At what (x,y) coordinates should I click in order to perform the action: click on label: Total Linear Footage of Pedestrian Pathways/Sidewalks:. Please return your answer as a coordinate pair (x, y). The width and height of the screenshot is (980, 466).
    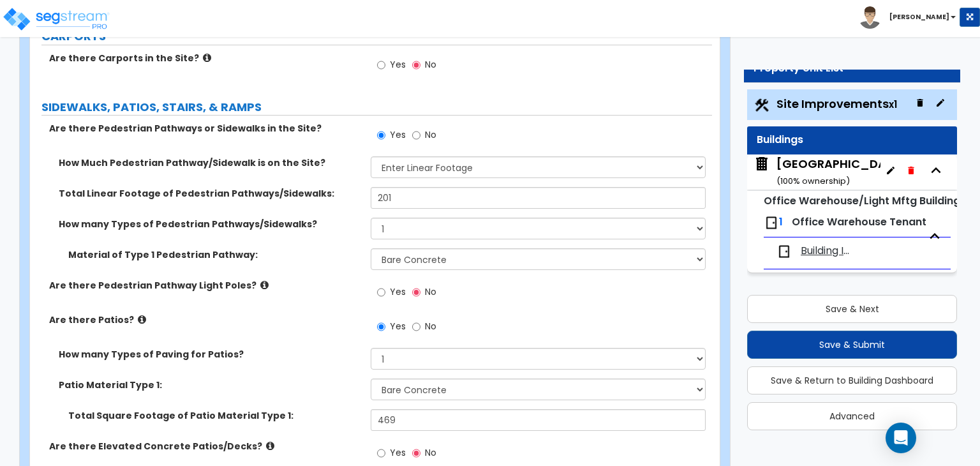
    Looking at the image, I should click on (210, 193).